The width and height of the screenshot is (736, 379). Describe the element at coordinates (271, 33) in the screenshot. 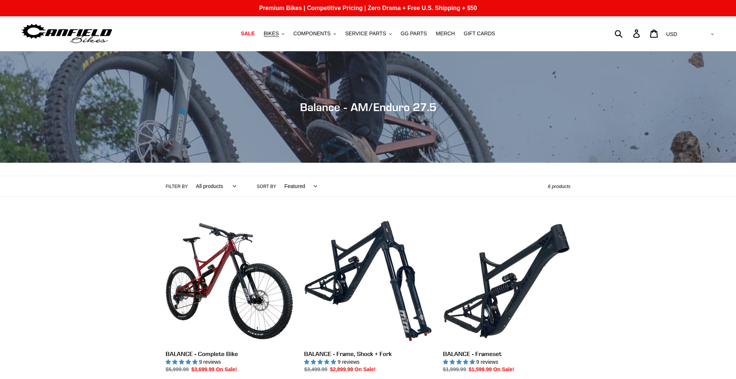

I see `span: BIKES` at that location.